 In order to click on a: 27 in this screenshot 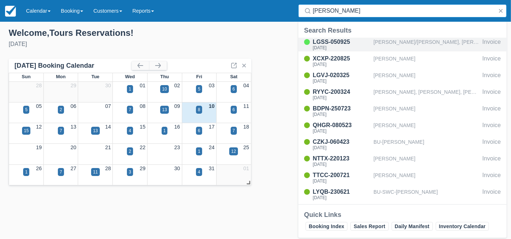, I will do `click(73, 168)`.